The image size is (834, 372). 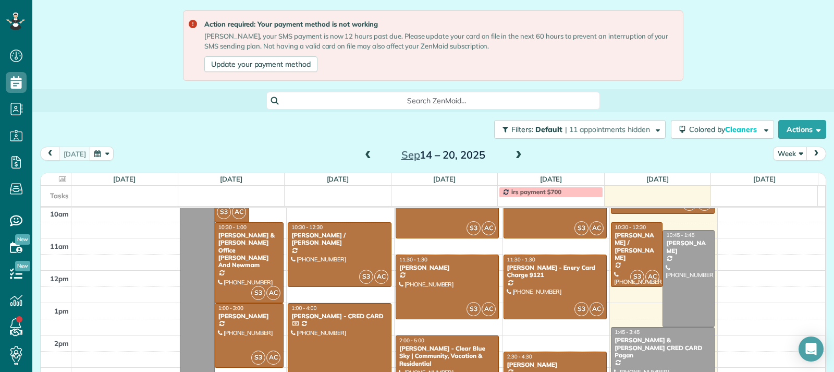 I want to click on span: 1:45 - 3:45, so click(x=627, y=331).